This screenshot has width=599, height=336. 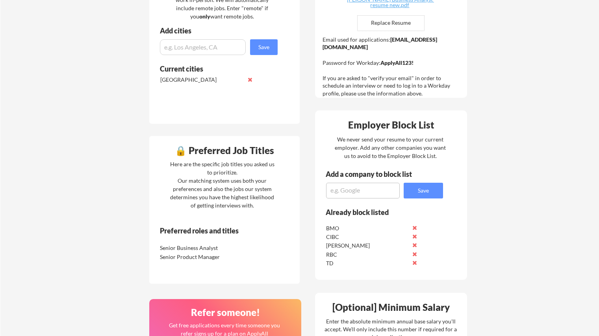 What do you see at coordinates (392, 67) in the screenshot?
I see `div: Email used for applications: Password for Workday: If you are asked to "verify your email" in ord...` at bounding box center [392, 67].